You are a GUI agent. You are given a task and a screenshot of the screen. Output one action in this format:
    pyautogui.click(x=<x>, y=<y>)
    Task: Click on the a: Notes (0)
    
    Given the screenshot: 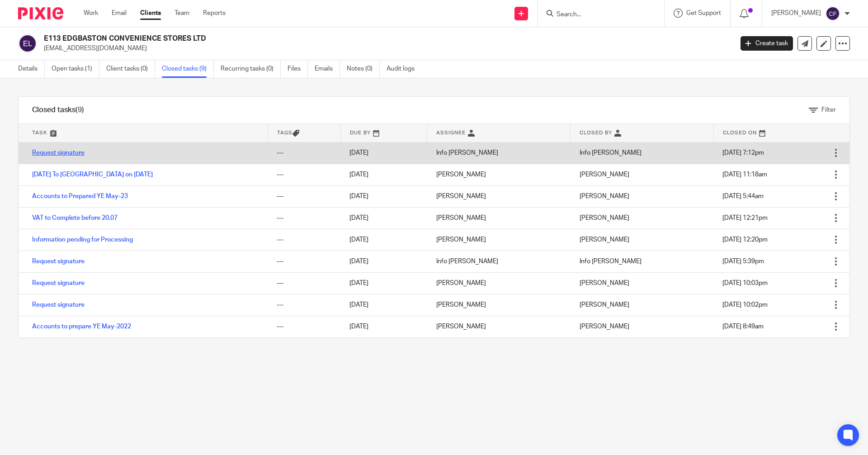 What is the action you would take?
    pyautogui.click(x=363, y=69)
    